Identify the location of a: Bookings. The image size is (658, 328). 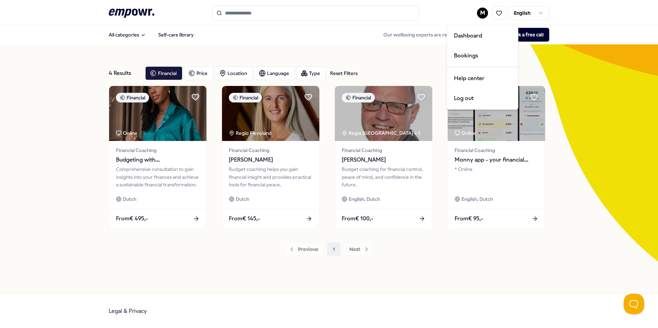
(483, 56).